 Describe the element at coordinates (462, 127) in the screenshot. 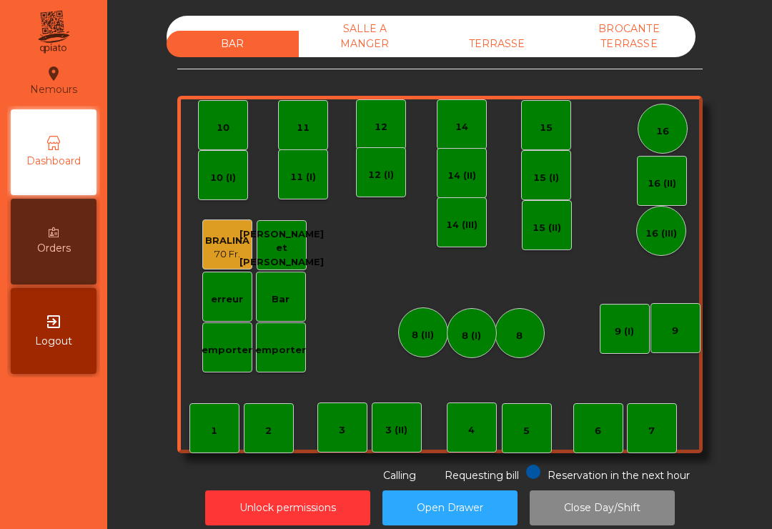

I see `div: 14` at that location.